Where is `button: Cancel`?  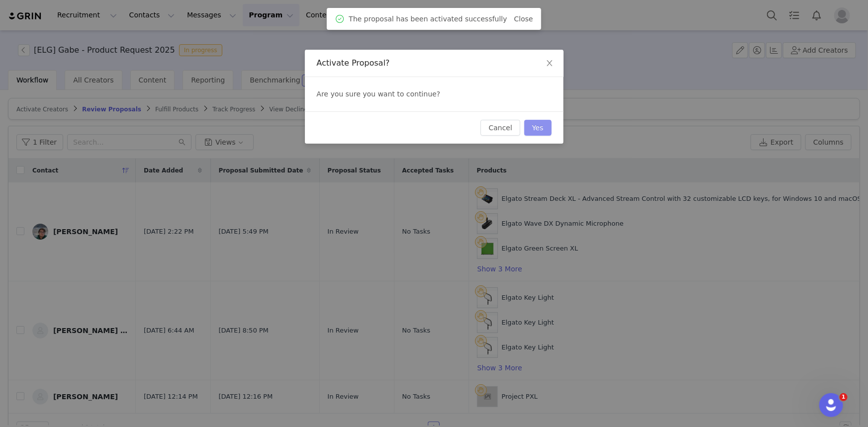
button: Cancel is located at coordinates (500, 128).